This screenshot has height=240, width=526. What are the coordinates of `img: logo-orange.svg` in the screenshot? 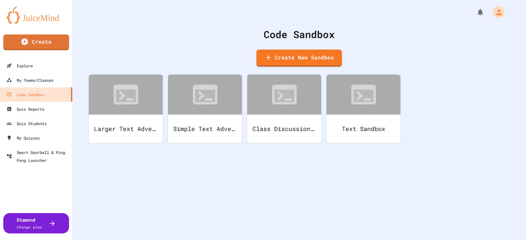 It's located at (36, 15).